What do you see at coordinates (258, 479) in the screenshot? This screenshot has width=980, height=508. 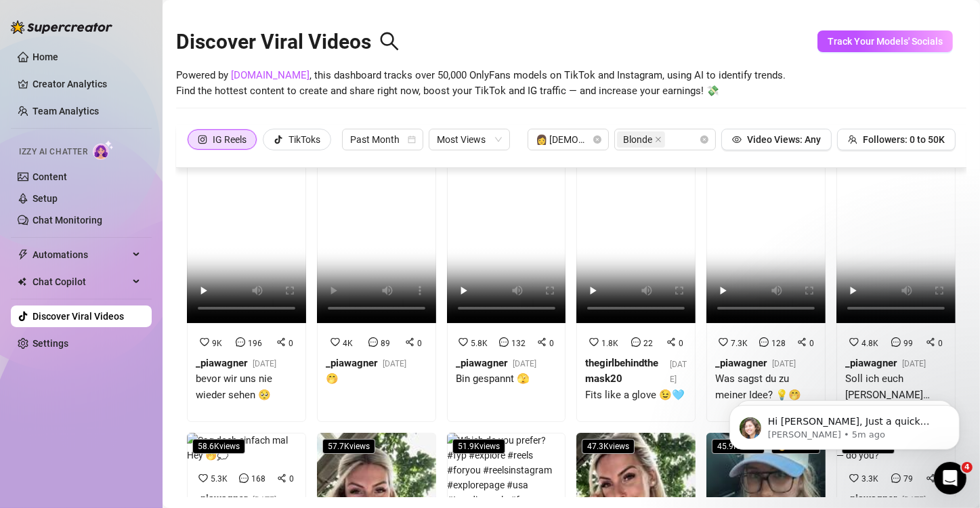 I see `span: 168` at bounding box center [258, 479].